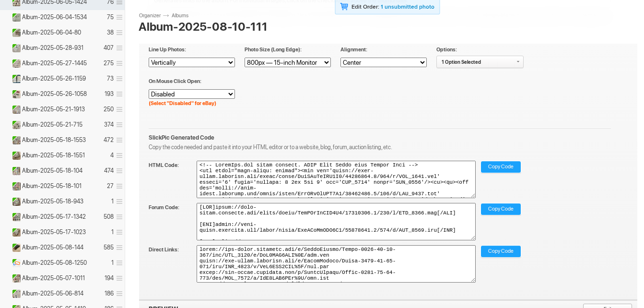 This screenshot has height=308, width=644. Describe the element at coordinates (53, 294) in the screenshot. I see `span: Album-2025-05-06-814` at that location.